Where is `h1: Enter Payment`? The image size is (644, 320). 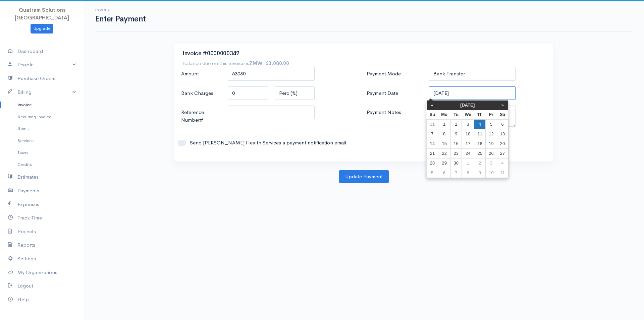 h1: Enter Payment is located at coordinates (120, 19).